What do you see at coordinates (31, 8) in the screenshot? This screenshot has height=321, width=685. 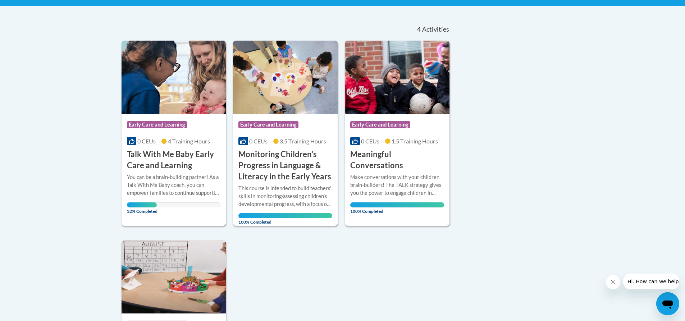 I see `span: Hi. How can we help?` at bounding box center [31, 8].